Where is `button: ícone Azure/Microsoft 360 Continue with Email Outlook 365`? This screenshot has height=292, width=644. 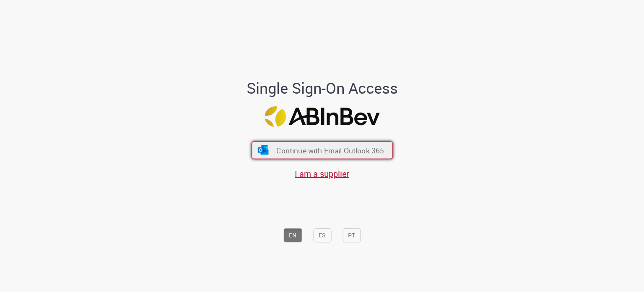
button: ícone Azure/Microsoft 360 Continue with Email Outlook 365 is located at coordinates (322, 150).